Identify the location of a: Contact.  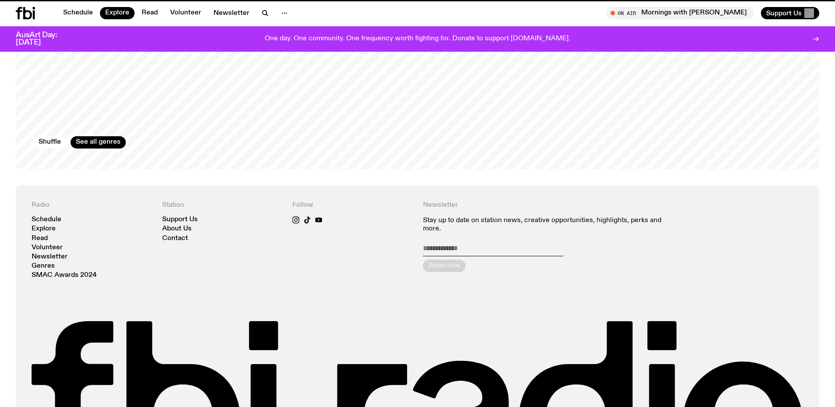
(175, 239).